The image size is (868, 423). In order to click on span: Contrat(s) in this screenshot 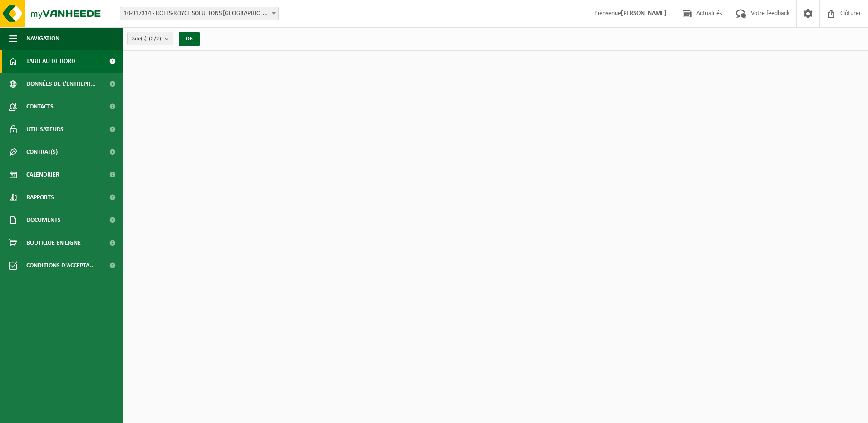, I will do `click(42, 152)`.